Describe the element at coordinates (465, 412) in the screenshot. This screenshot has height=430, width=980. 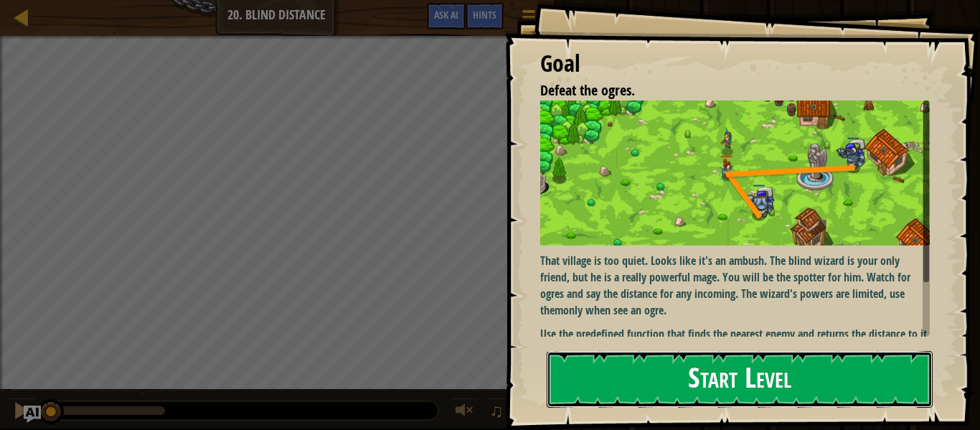
I see `button: Adjust volume` at that location.